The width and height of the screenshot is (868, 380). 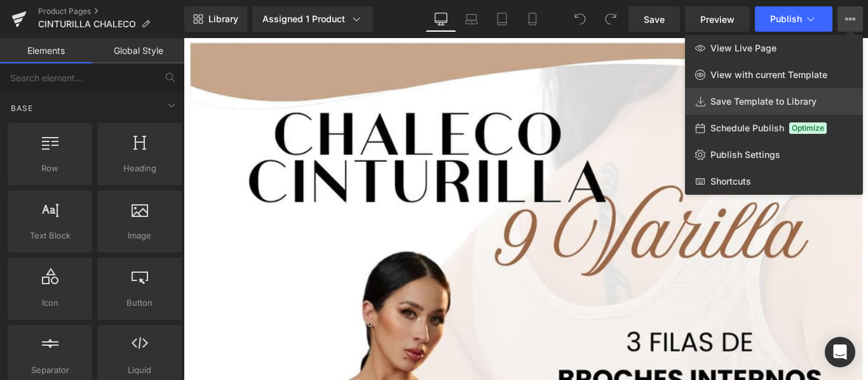 I want to click on button: Undo, so click(x=580, y=19).